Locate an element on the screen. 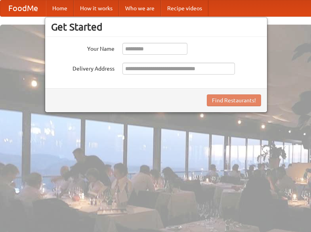 The width and height of the screenshot is (311, 232). label: Your Name is located at coordinates (83, 48).